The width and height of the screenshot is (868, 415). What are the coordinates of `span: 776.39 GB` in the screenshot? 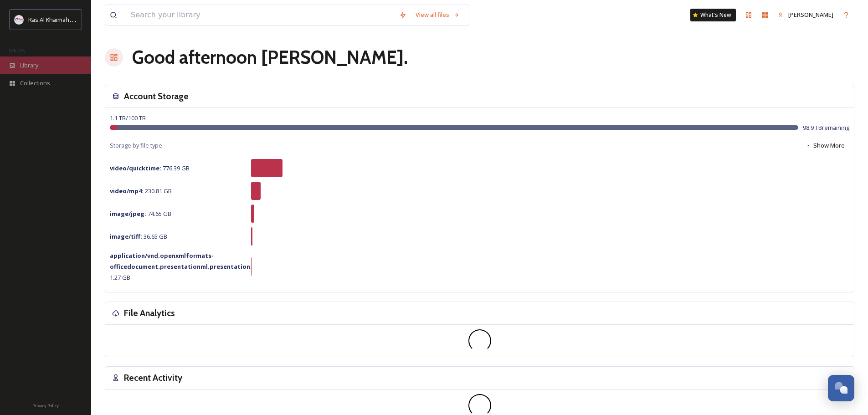 It's located at (150, 168).